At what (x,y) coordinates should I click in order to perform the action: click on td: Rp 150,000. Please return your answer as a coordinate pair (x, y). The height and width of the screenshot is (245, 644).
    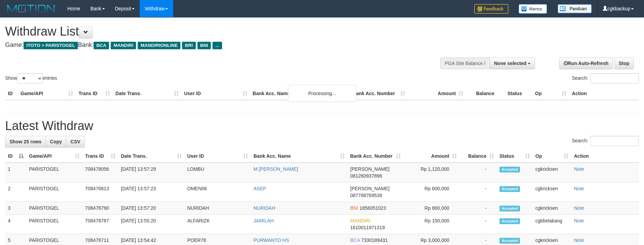
    Looking at the image, I should click on (432, 224).